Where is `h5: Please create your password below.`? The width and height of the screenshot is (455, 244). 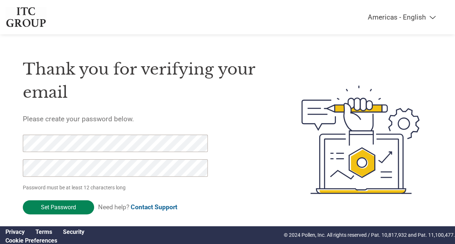
h5: Please create your password below. is located at coordinates (145, 119).